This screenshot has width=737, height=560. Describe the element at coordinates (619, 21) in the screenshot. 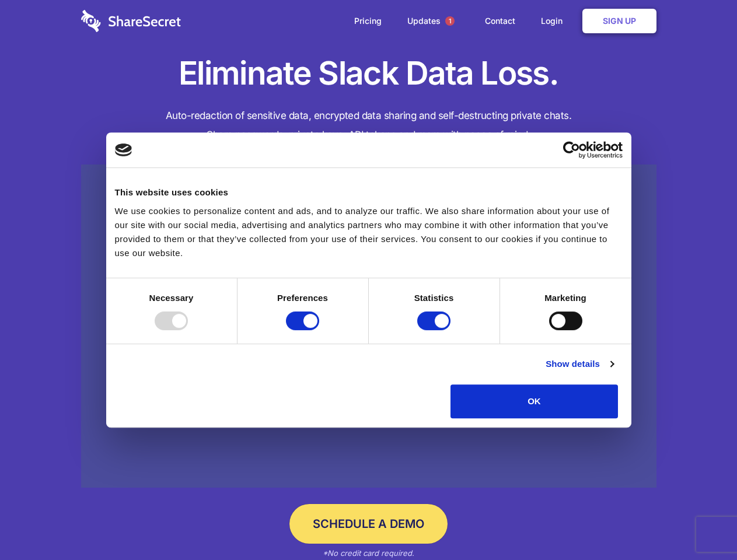

I see `a: Sign Up` at that location.